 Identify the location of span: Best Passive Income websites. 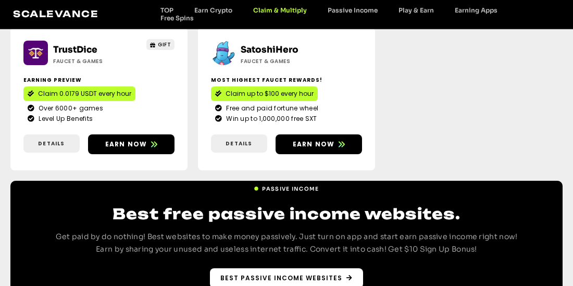
(281, 278).